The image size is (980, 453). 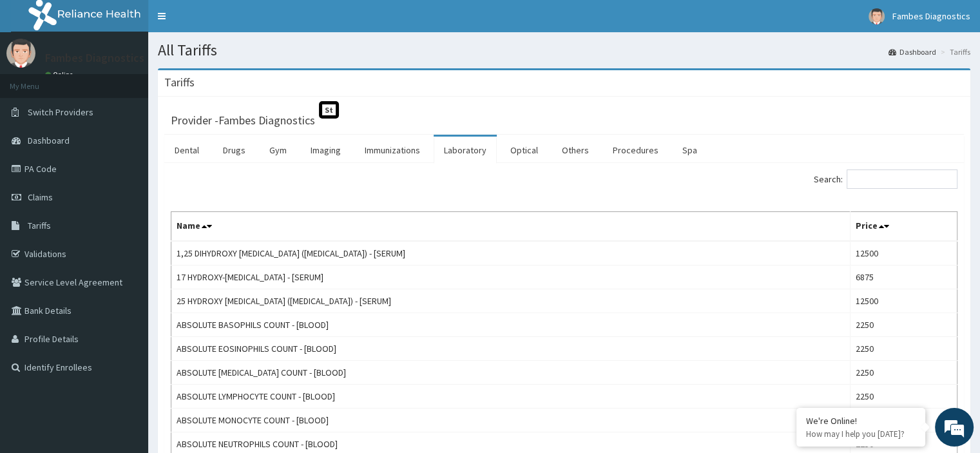 I want to click on span: St, so click(x=328, y=109).